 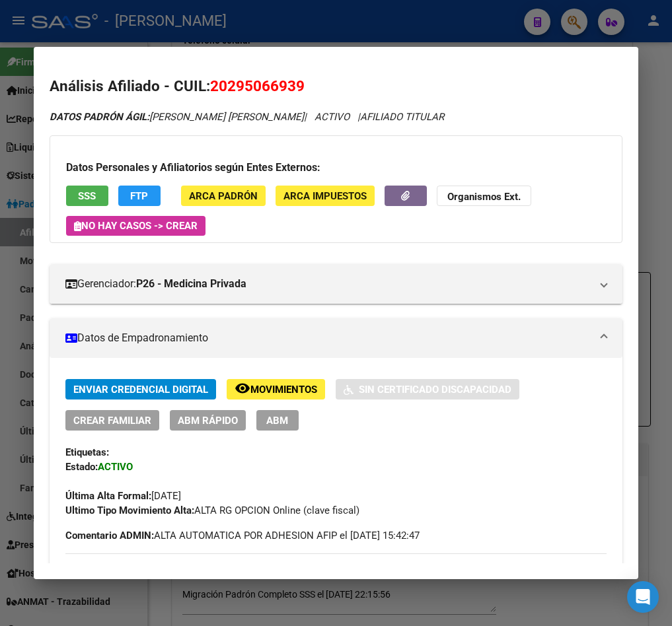 What do you see at coordinates (224, 196) in the screenshot?
I see `span: ARCA Padrón` at bounding box center [224, 196].